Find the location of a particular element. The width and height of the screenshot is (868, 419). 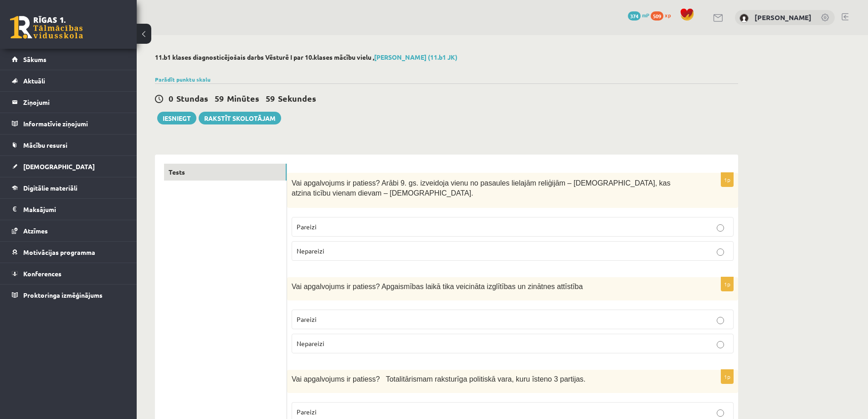

a: Mācību resursi is located at coordinates (68, 145).